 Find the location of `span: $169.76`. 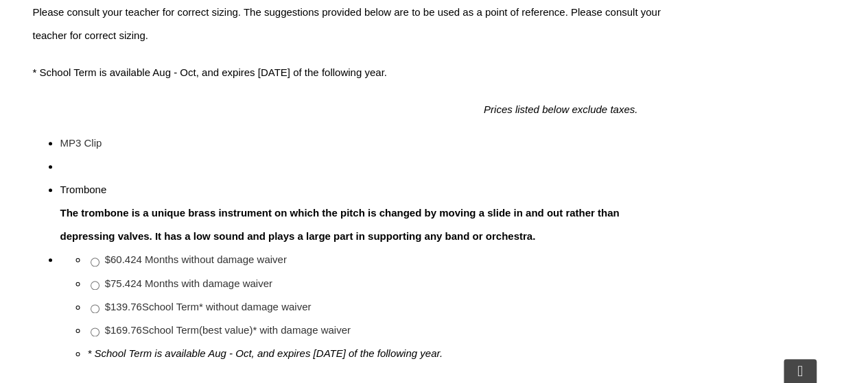

span: $169.76 is located at coordinates (123, 329).